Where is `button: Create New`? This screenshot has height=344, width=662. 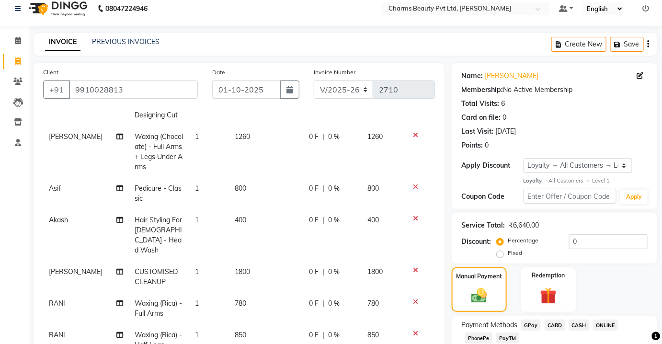 button: Create New is located at coordinates (579, 44).